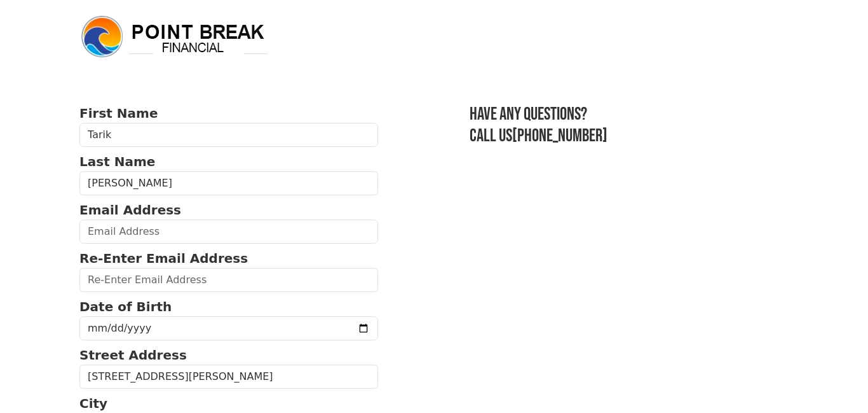 The height and width of the screenshot is (413, 868). What do you see at coordinates (229, 232) in the screenshot?
I see `input: Email Address` at bounding box center [229, 232].